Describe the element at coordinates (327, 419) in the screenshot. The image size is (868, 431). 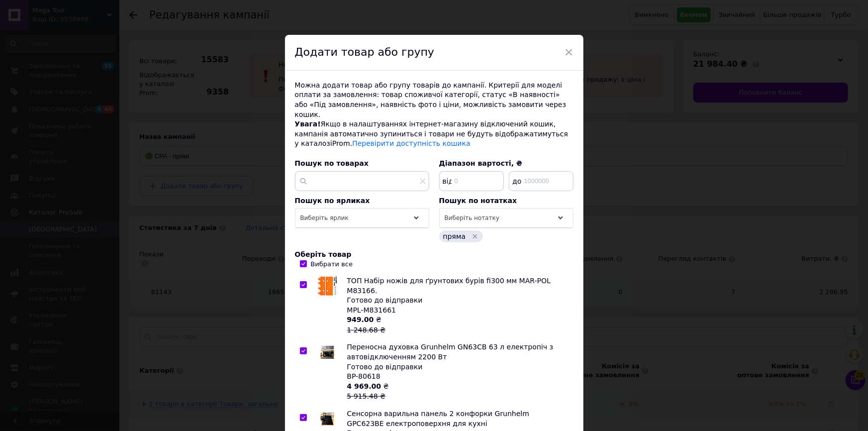
I see `img: Сенсорна варильна панель 2 конфорки Grunhelm GPC623BE електроповерхня для кухні` at that location.